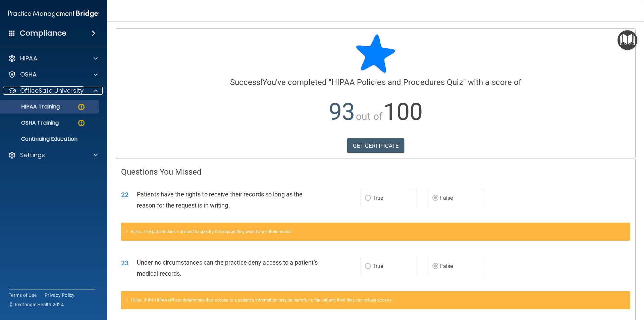 The height and width of the screenshot is (320, 644). What do you see at coordinates (29, 74) in the screenshot?
I see `p: OSHA` at bounding box center [29, 74].